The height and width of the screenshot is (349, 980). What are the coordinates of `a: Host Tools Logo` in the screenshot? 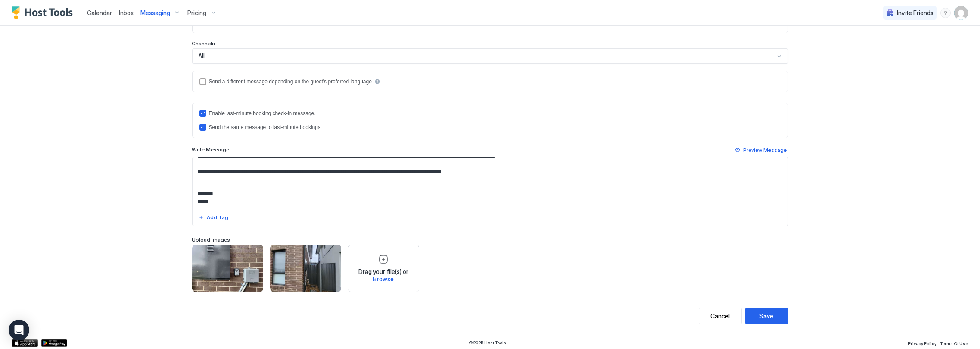 It's located at (44, 13).